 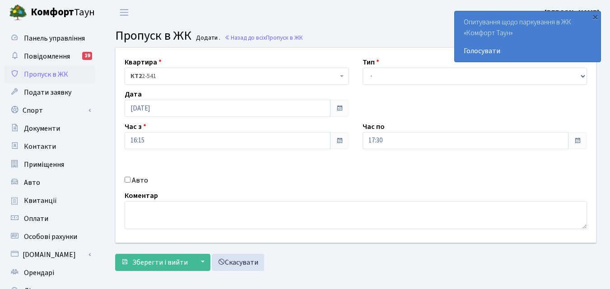 What do you see at coordinates (50, 38) in the screenshot?
I see `a: Панель управління` at bounding box center [50, 38].